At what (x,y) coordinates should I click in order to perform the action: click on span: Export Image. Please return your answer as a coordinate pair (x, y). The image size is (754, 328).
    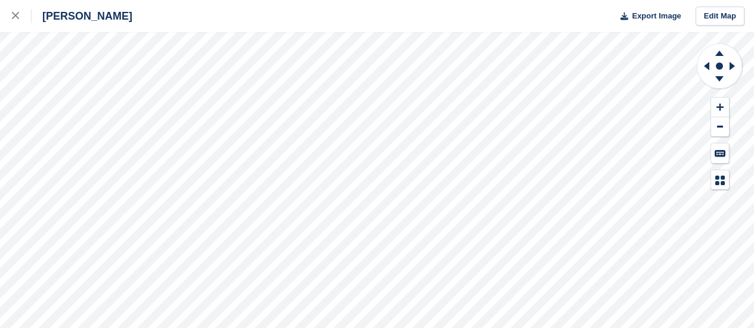
    Looking at the image, I should click on (656, 16).